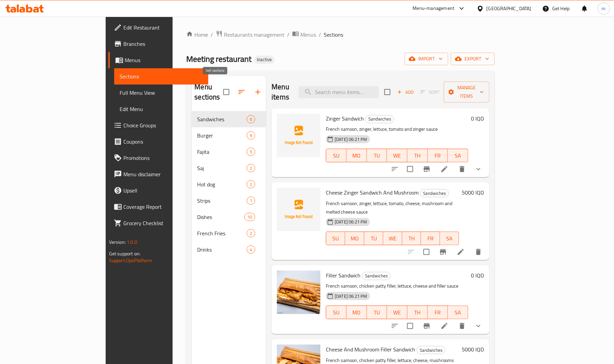 Image resolution: width=614 pixels, height=364 pixels. Describe the element at coordinates (304, 35) in the screenshot. I see `a: Menus` at that location.